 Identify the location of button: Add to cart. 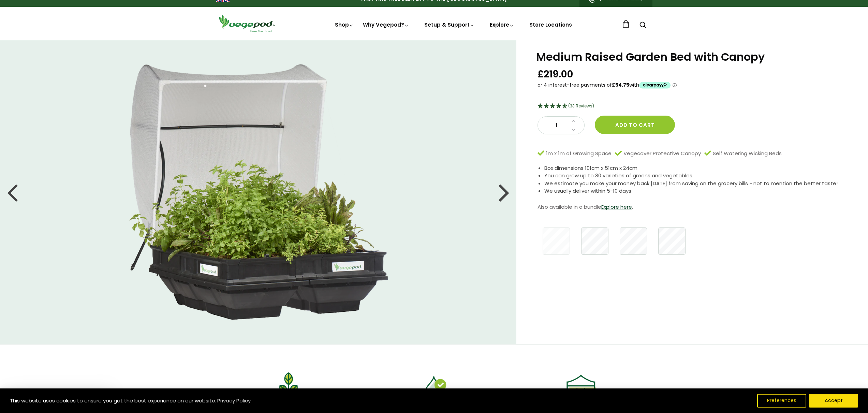
(635, 125).